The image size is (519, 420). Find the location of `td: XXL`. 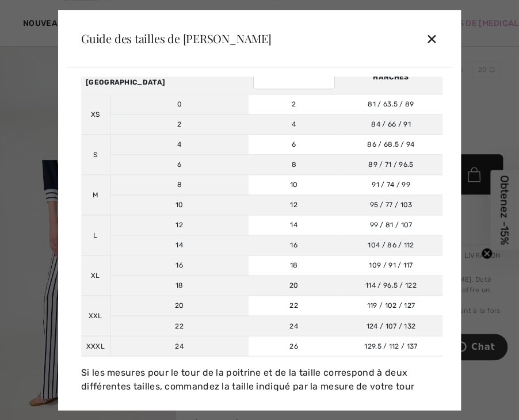

td: XXL is located at coordinates (95, 316).